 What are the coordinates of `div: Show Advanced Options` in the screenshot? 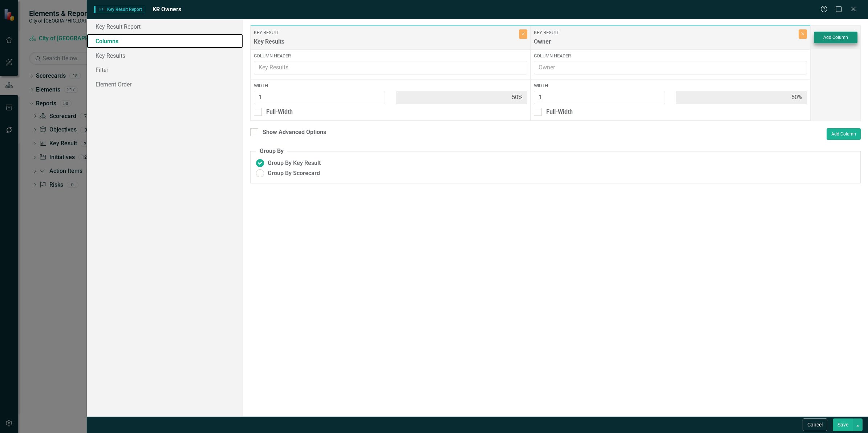 It's located at (294, 132).